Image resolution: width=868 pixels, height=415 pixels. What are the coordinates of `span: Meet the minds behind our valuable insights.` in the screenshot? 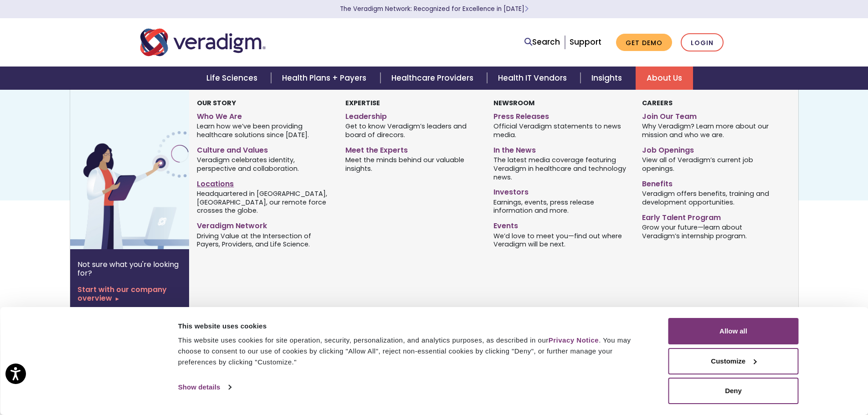 It's located at (412, 164).